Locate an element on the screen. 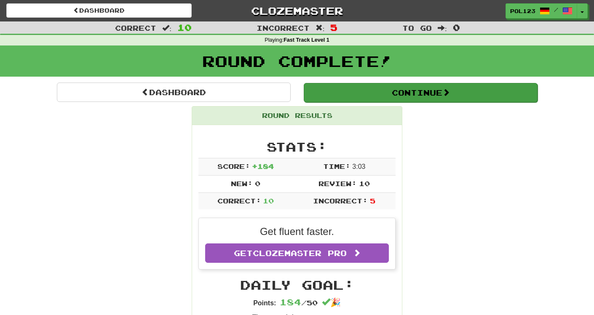 The height and width of the screenshot is (315, 594). span: Correct is located at coordinates (136, 28).